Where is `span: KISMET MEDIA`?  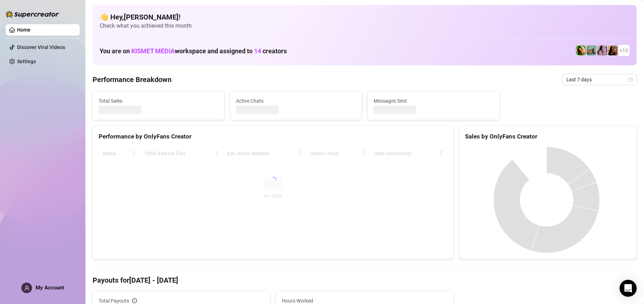
span: KISMET MEDIA is located at coordinates (153, 51).